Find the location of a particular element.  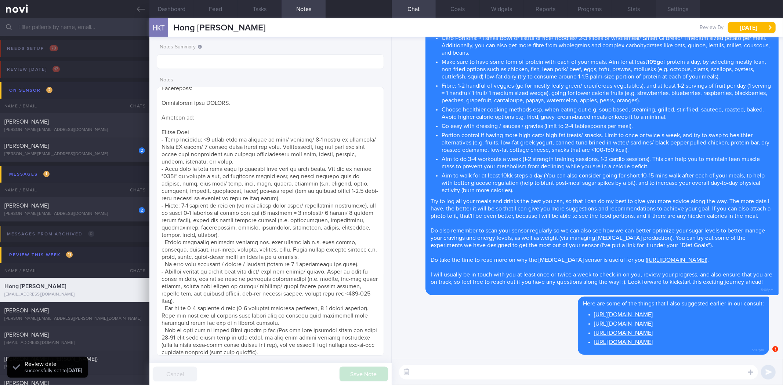

span: 5:06pm is located at coordinates (767, 289).